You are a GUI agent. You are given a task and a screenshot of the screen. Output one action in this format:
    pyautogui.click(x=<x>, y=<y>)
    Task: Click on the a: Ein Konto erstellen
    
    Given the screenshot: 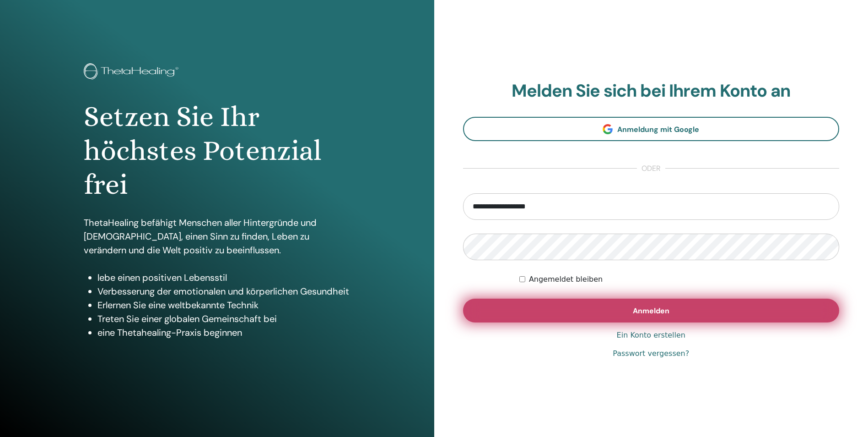 What is the action you would take?
    pyautogui.click(x=651, y=336)
    